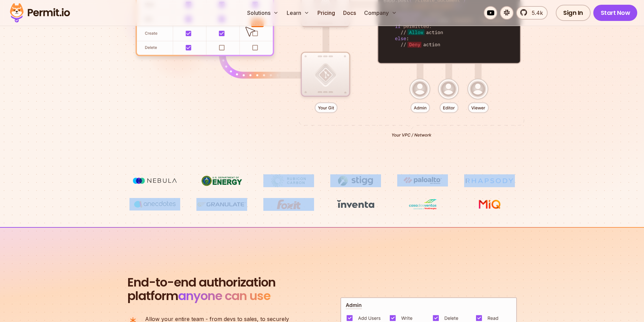 The height and width of the screenshot is (322, 644). What do you see at coordinates (263, 13) in the screenshot?
I see `button: Solutions` at bounding box center [263, 13].